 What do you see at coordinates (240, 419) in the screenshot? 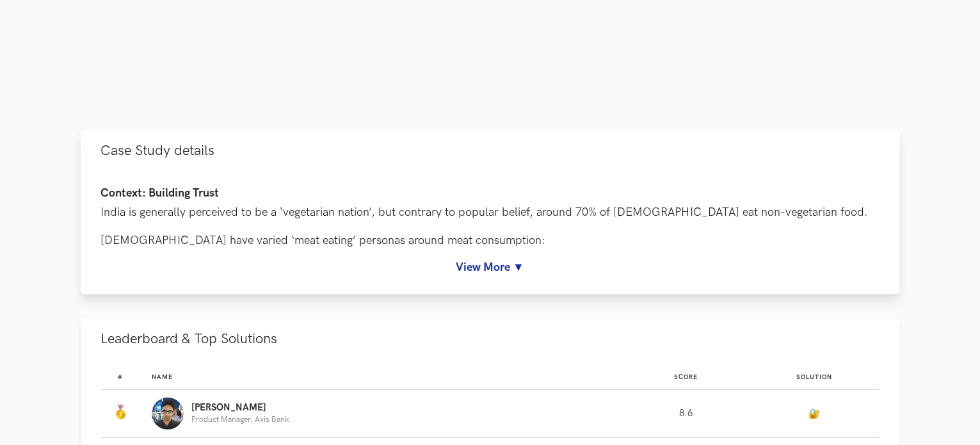
I see `p: Product Manager, Axis Bank` at bounding box center [240, 419].